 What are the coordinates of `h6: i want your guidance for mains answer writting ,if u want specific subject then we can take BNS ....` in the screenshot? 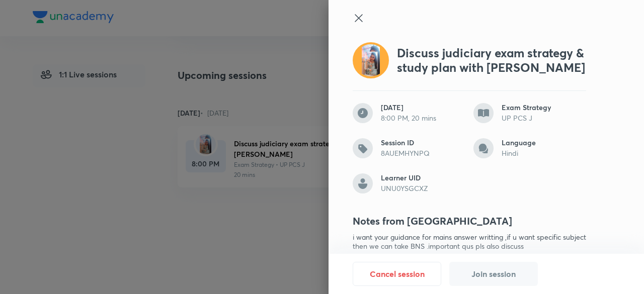 It's located at (470, 241).